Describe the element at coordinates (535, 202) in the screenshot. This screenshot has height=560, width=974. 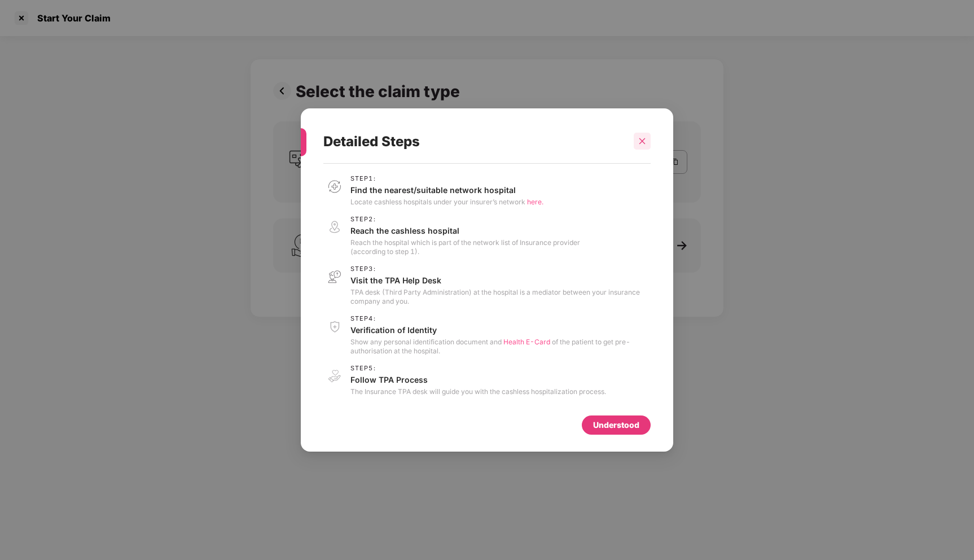
I see `span: here.` at that location.